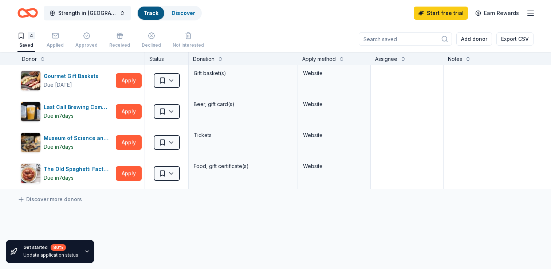 This screenshot has width=551, height=269. Describe the element at coordinates (31, 142) in the screenshot. I see `img: Image for Museum of Science and Curiosity` at that location.